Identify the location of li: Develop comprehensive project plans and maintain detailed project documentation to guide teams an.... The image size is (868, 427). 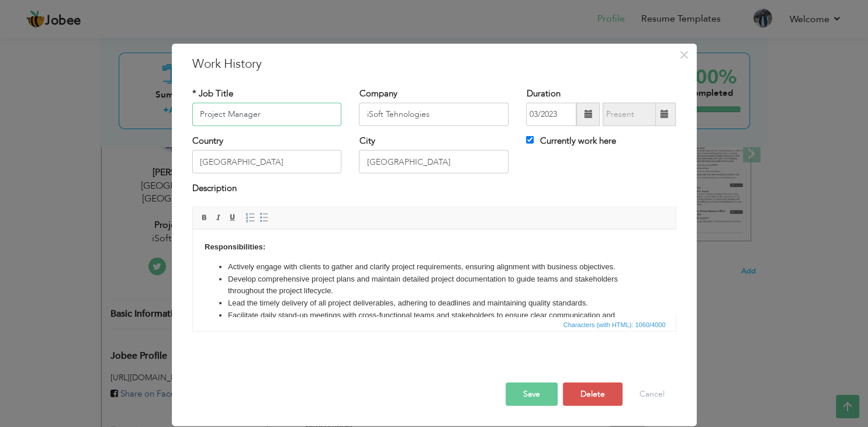
(242, 56).